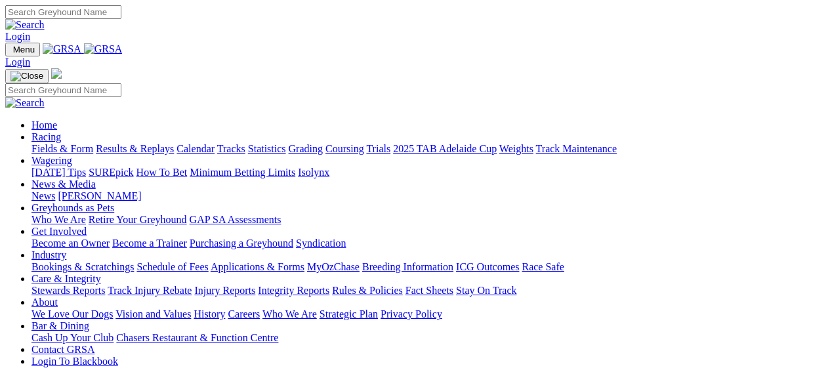 Image resolution: width=830 pixels, height=374 pixels. Describe the element at coordinates (243, 314) in the screenshot. I see `a: Careers` at that location.